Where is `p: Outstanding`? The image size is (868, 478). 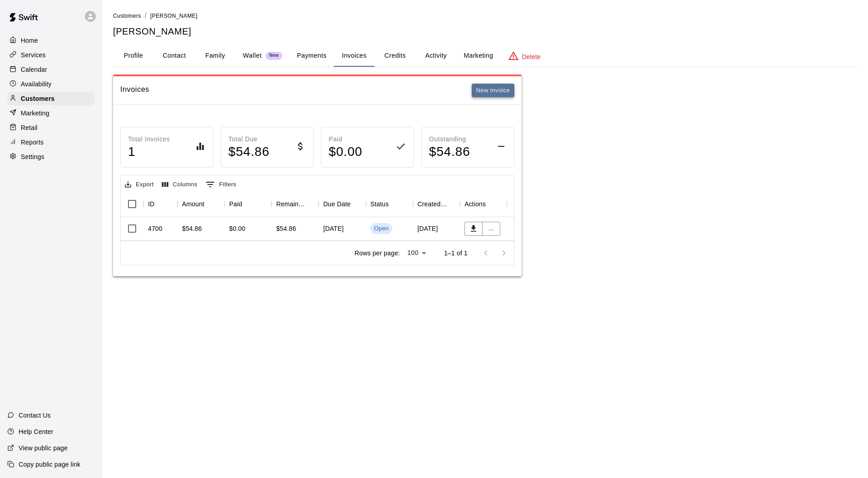 p: Outstanding is located at coordinates (449, 139).